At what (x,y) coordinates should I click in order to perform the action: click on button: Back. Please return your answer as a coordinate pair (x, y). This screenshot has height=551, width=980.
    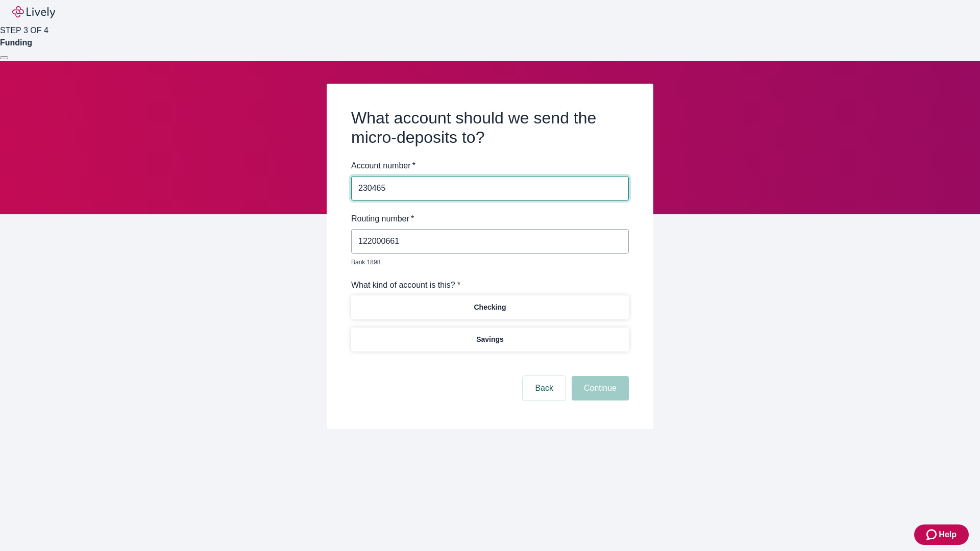
    Looking at the image, I should click on (544, 389).